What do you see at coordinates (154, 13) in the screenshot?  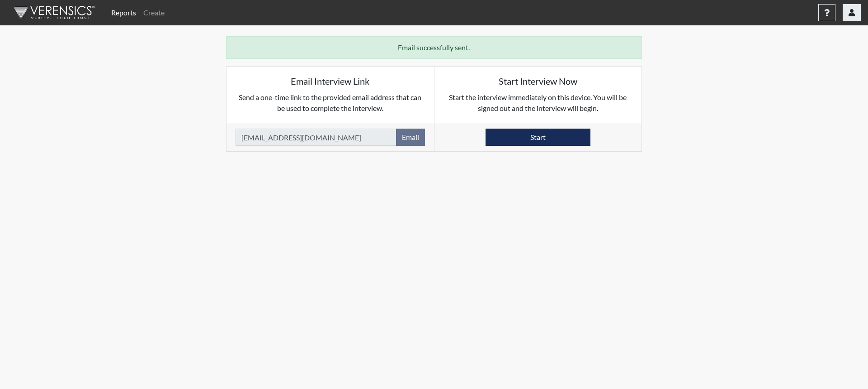 I see `a: Create` at bounding box center [154, 13].